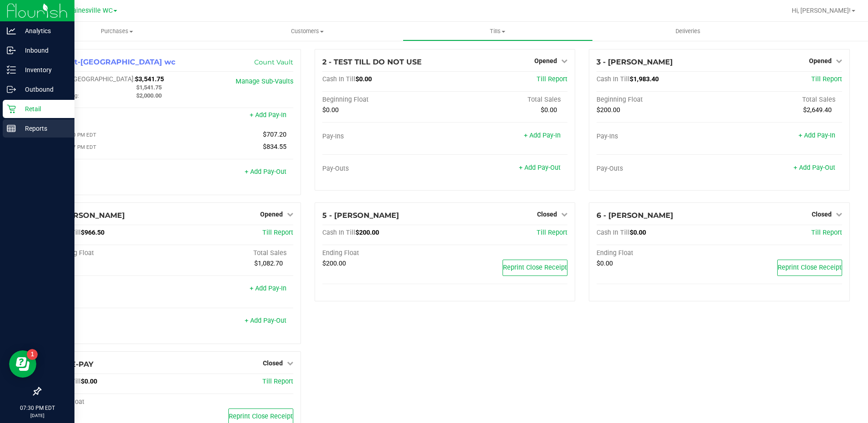 This screenshot has width=868, height=423. What do you see at coordinates (275, 146) in the screenshot?
I see `span: $834.55` at bounding box center [275, 146].